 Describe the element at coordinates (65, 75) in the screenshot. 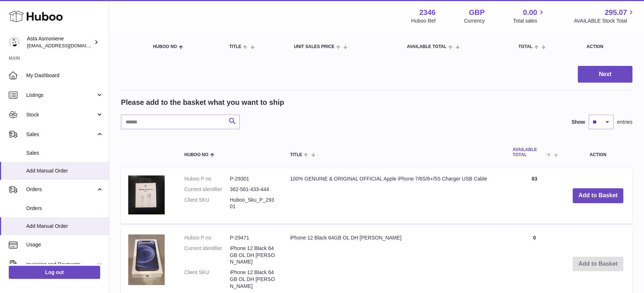

I see `span: My Dashboard` at that location.